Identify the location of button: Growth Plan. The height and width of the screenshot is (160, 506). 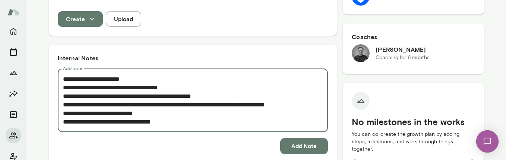
(13, 73).